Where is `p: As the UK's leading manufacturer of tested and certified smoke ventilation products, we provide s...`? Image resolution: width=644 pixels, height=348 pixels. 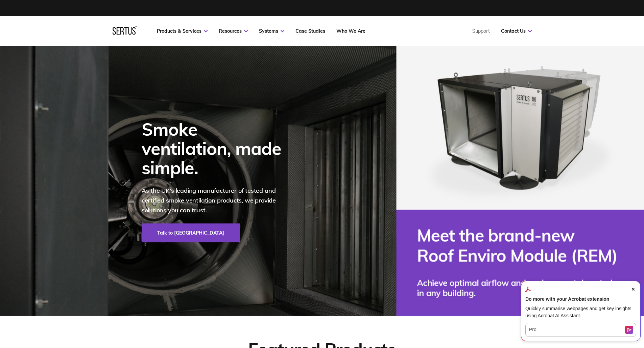
p: As the UK's leading manufacturer of tested and certified smoke ventilation products, we provide s... is located at coordinates (216, 201).